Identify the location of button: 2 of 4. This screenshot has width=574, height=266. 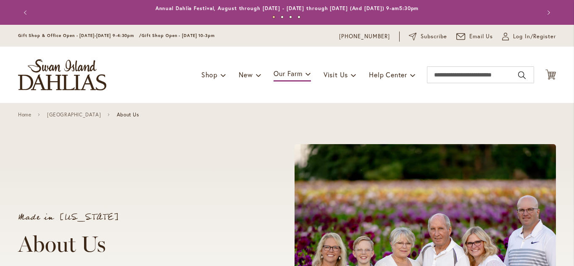
(282, 17).